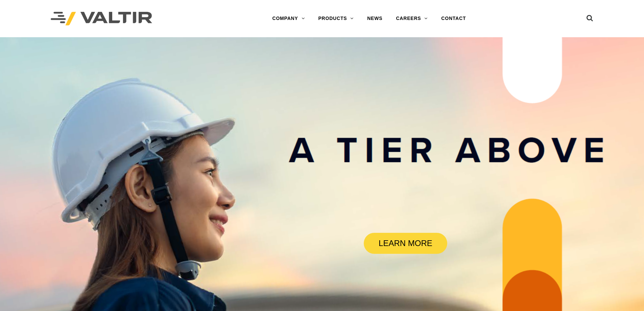 The image size is (644, 311). What do you see at coordinates (412, 19) in the screenshot?
I see `a: CAREERS` at bounding box center [412, 19].